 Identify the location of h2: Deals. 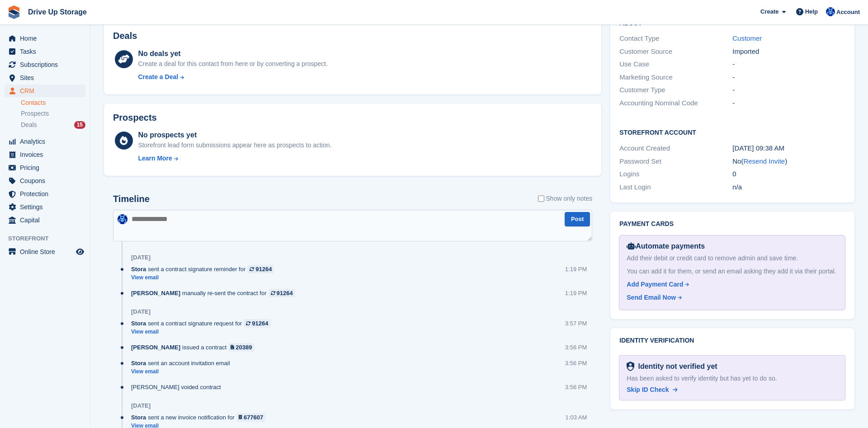
(125, 35).